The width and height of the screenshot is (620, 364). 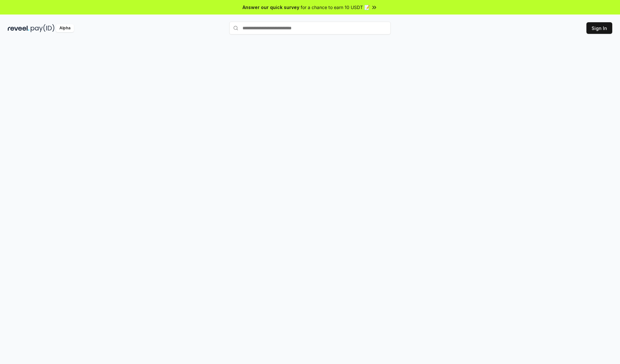 What do you see at coordinates (335, 7) in the screenshot?
I see `span: for a chance to earn 10 USDT 📝` at bounding box center [335, 7].